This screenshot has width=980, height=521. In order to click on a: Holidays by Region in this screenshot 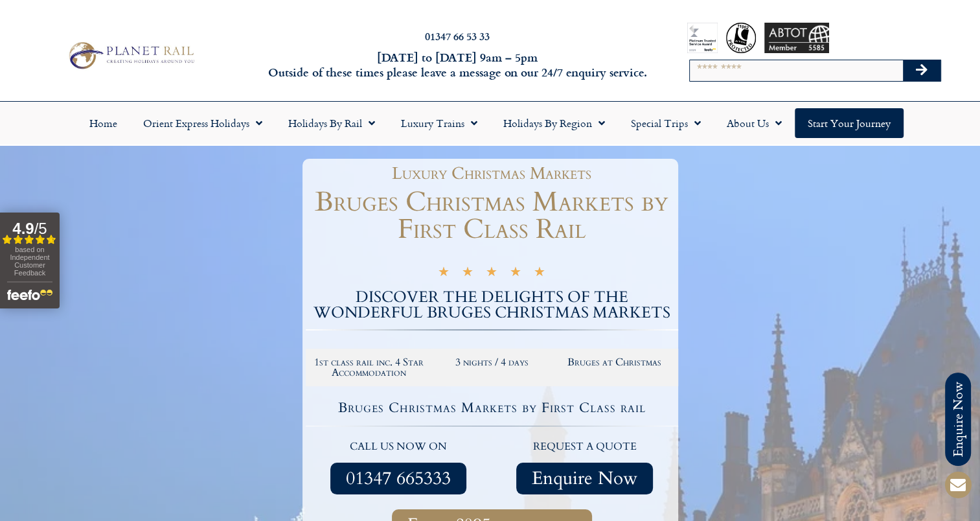, I will do `click(554, 123)`.